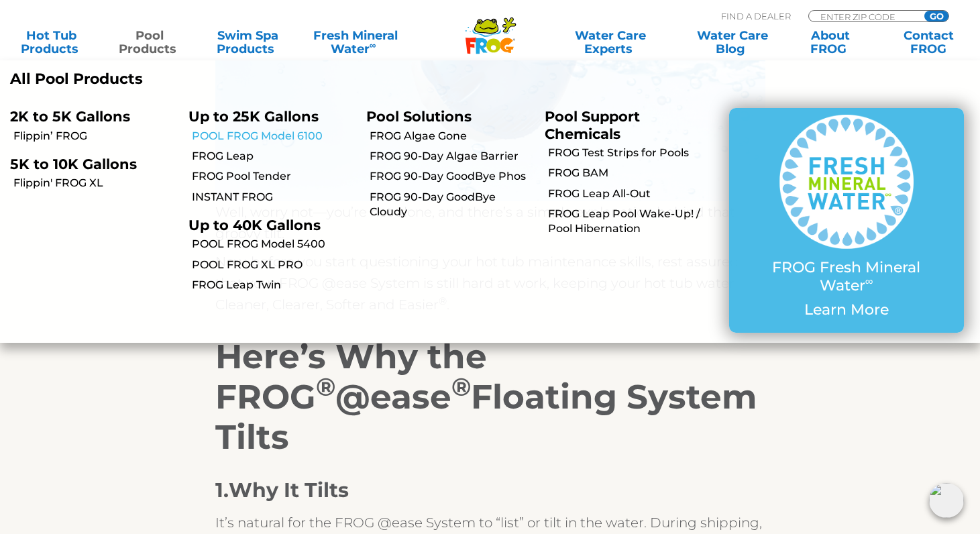  I want to click on h2: Here’s Why the FROG @ease Floating System Tilts, so click(490, 397).